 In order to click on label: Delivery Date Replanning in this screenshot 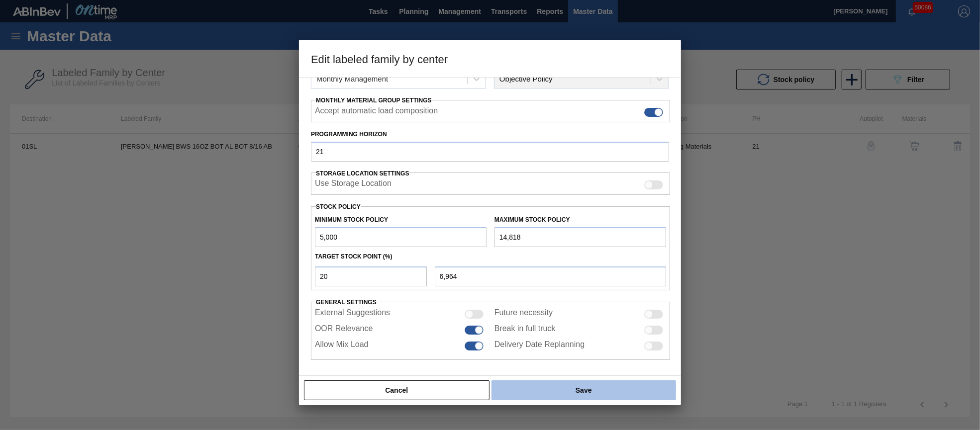, I will do `click(539, 346)`.